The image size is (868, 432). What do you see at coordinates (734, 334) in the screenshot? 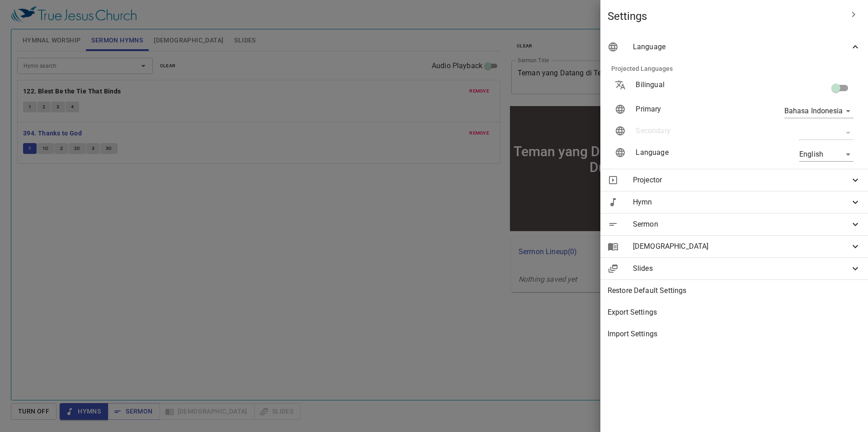
I see `div: Import Settings` at bounding box center [734, 334].